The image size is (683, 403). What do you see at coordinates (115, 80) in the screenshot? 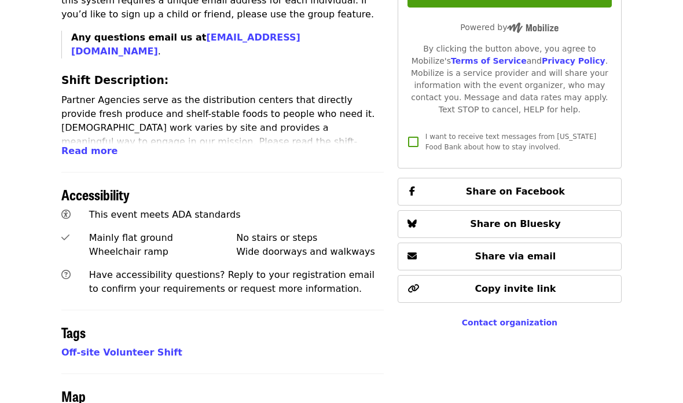
I see `strong: Shift Description:` at bounding box center [115, 80].